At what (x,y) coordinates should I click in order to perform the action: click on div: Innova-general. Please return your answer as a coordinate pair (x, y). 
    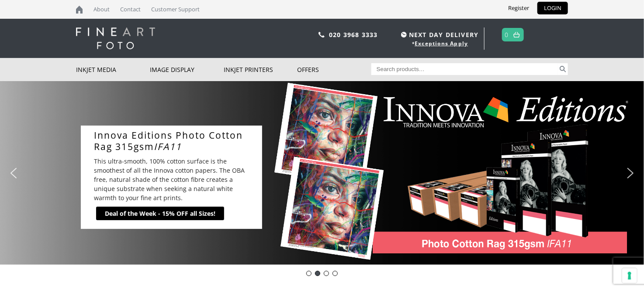
    Looking at the image, I should click on (326, 273).